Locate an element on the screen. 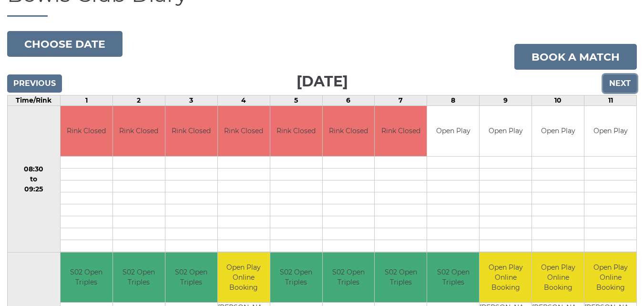  td: 10 is located at coordinates (558, 101).